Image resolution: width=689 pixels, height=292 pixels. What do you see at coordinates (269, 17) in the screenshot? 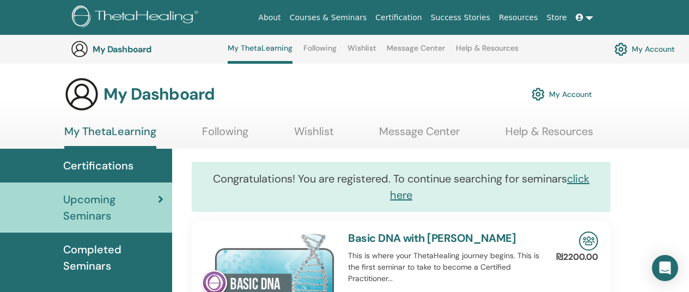
I see `a: About` at bounding box center [269, 17].